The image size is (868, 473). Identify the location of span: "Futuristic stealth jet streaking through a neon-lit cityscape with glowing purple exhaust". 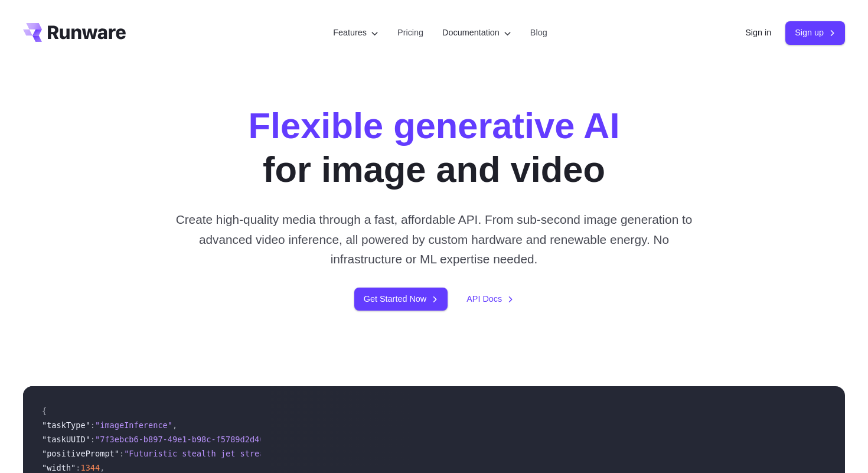
(344, 453).